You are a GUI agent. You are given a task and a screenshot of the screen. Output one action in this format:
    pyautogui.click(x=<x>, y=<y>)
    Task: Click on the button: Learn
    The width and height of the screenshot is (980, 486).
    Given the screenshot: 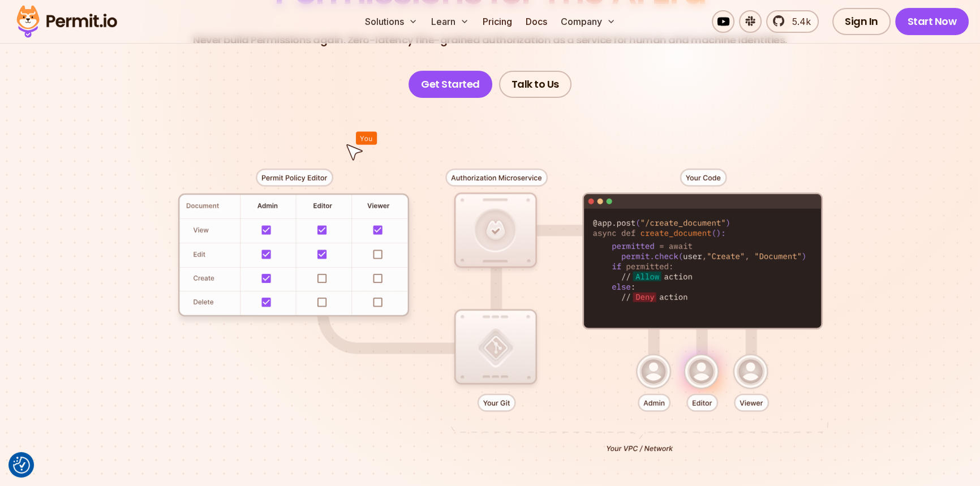 What is the action you would take?
    pyautogui.click(x=450, y=22)
    